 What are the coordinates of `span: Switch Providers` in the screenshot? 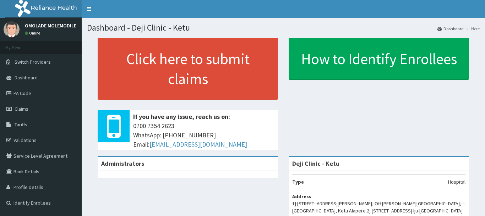 It's located at (33, 62).